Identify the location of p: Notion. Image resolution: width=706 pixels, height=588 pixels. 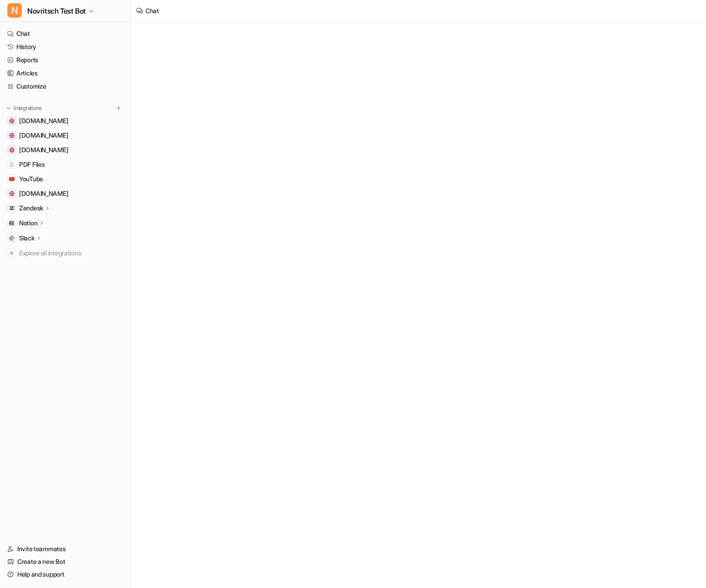
(28, 223).